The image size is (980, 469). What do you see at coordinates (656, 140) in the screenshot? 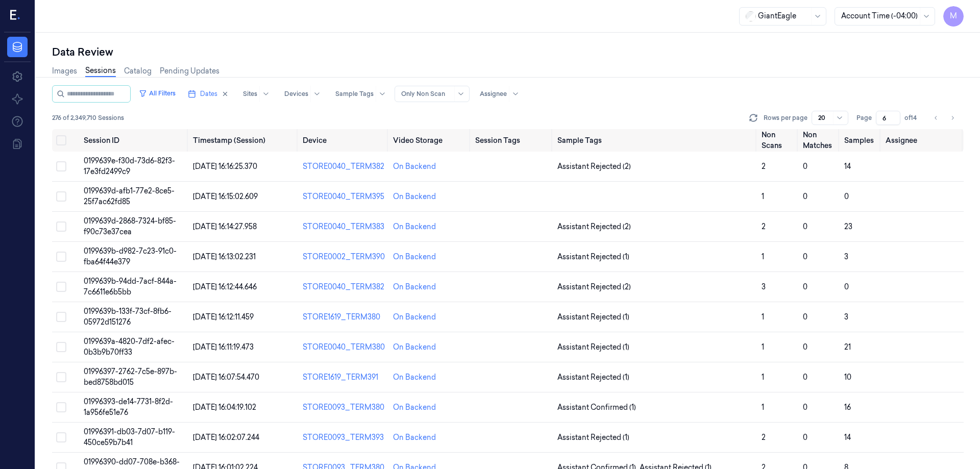
I see `th: Sample Tags` at bounding box center [656, 140].